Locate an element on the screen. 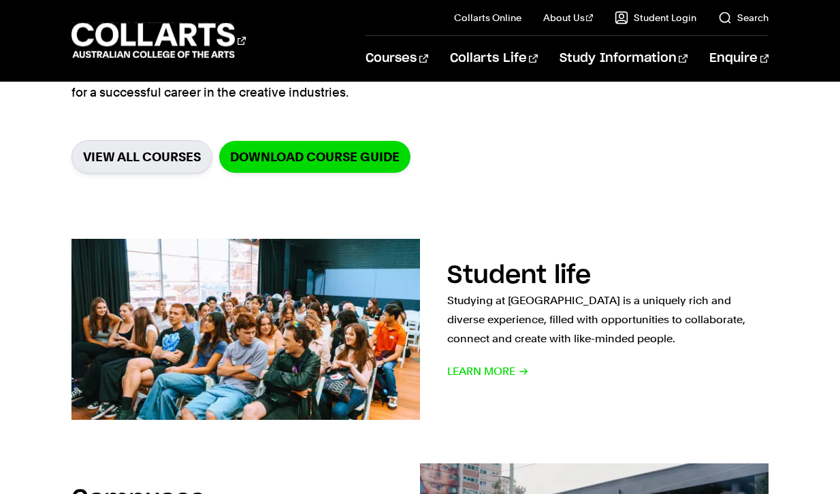 This screenshot has width=840, height=494. a: Enquire is located at coordinates (738, 59).